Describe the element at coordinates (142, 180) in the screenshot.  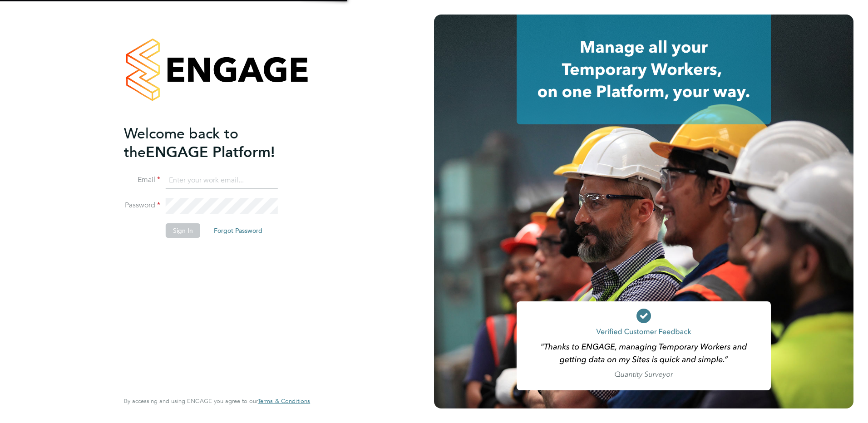
I see `label: Email` at that location.